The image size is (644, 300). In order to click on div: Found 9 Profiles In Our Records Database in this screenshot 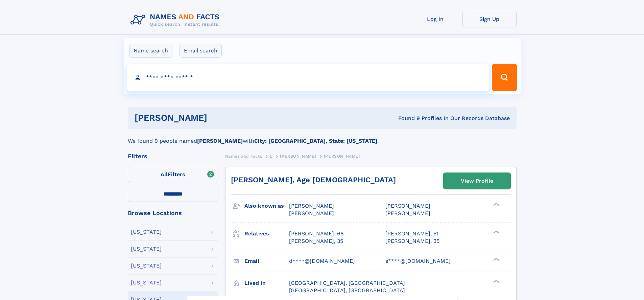, I will do `click(406, 119)`.